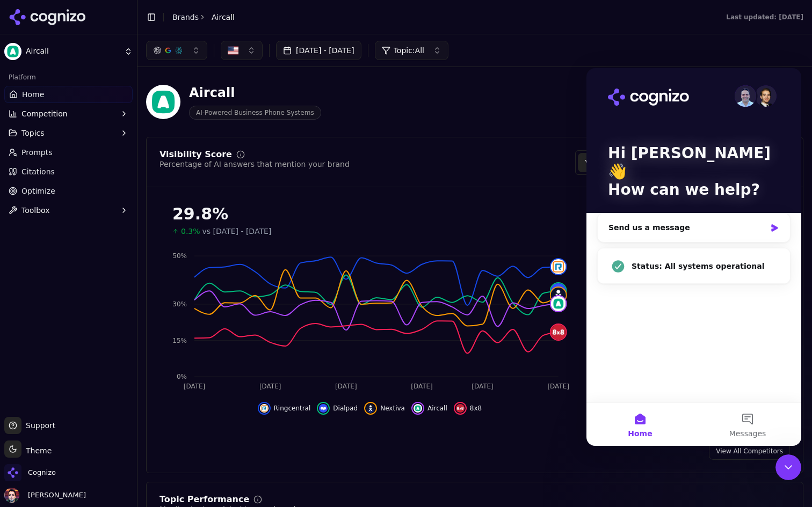  I want to click on img: Profile image for Alp, so click(179, 28).